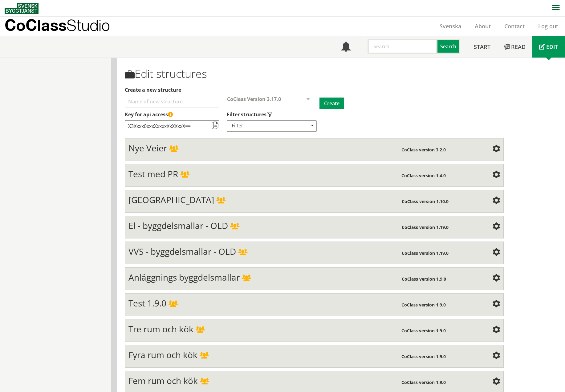 The width and height of the screenshot is (565, 392). Describe the element at coordinates (215, 126) in the screenshot. I see `span: Copy` at that location.